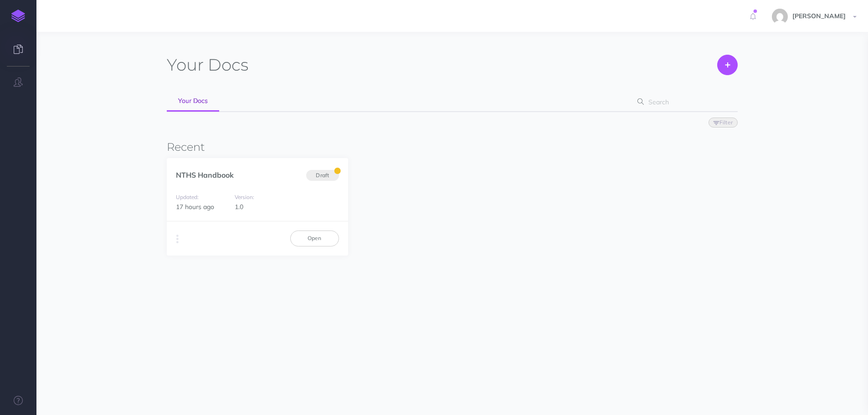  What do you see at coordinates (185, 65) in the screenshot?
I see `span: Your` at bounding box center [185, 65].